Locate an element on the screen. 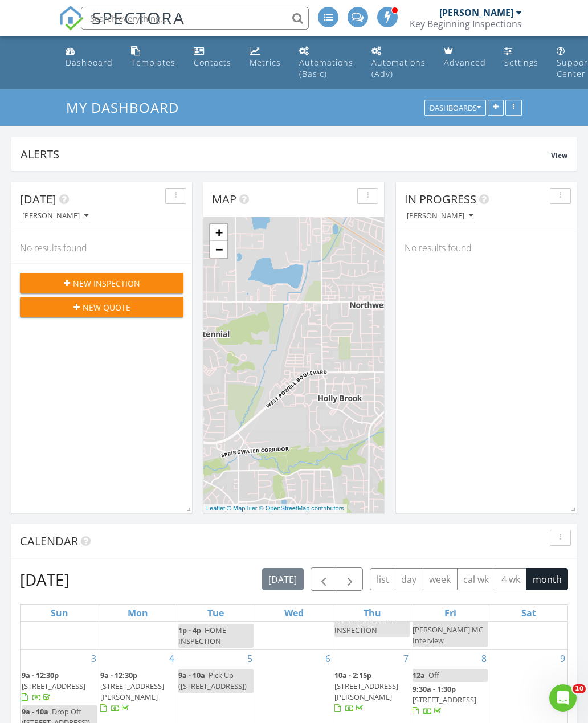  a: Leaflet is located at coordinates (215, 508).